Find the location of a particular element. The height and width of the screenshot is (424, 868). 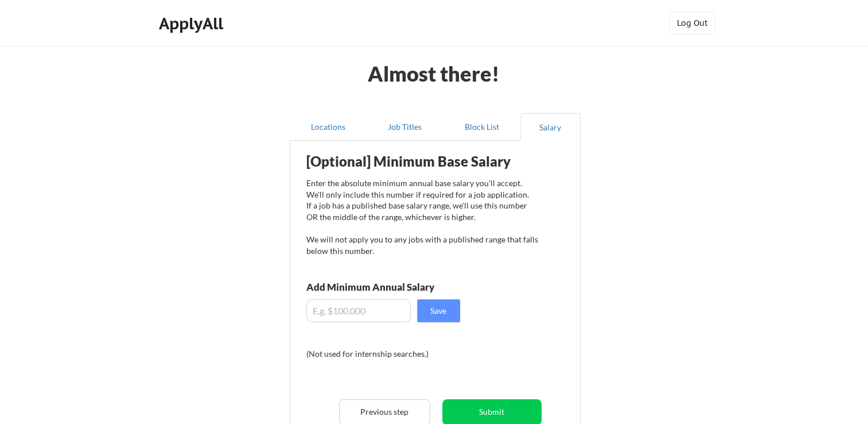

button: Locations is located at coordinates (328, 127).